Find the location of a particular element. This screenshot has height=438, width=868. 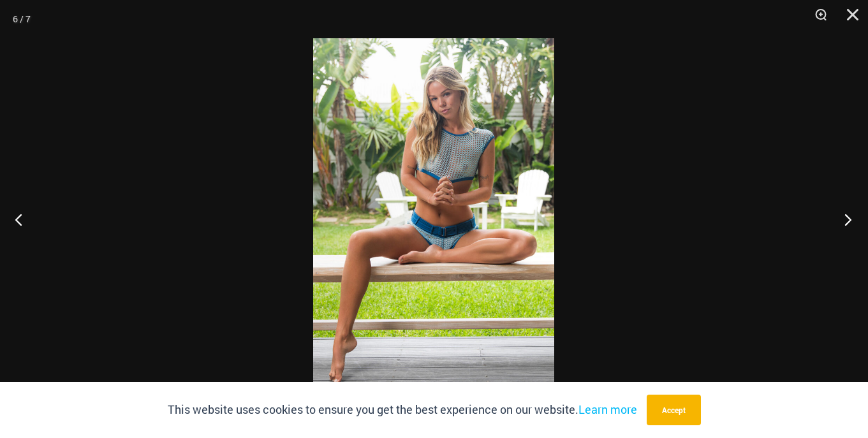

a: Learn more is located at coordinates (607, 409).